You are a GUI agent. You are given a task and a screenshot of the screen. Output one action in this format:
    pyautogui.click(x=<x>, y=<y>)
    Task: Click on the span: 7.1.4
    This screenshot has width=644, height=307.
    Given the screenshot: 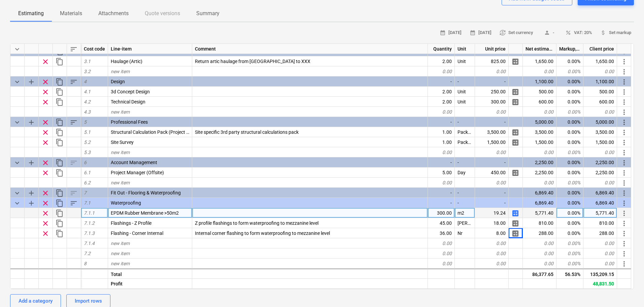 What is the action you would take?
    pyautogui.click(x=89, y=243)
    